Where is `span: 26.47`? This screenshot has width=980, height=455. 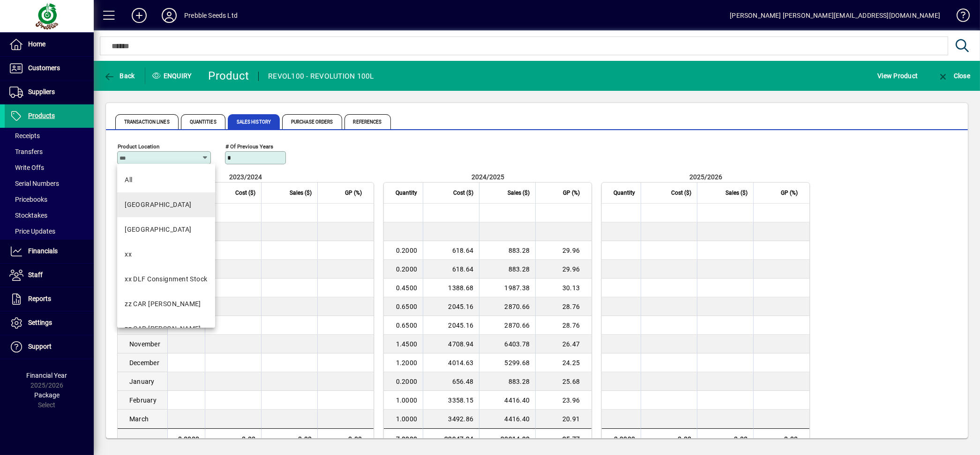
span: 26.47 is located at coordinates (571, 344).